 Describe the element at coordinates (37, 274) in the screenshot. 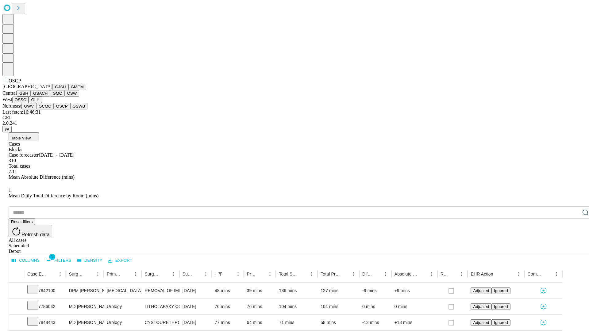

I see `div: Case Epic Id` at that location.